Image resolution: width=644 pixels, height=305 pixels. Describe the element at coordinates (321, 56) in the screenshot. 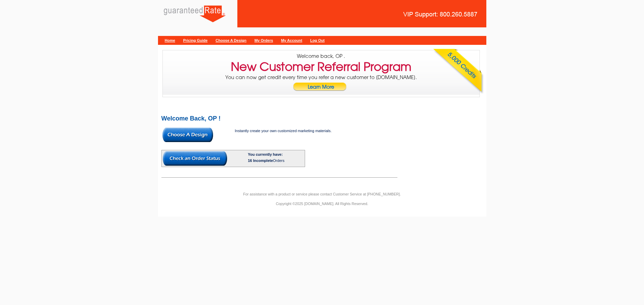

I see `span: Welcome back, OP .` at that location.